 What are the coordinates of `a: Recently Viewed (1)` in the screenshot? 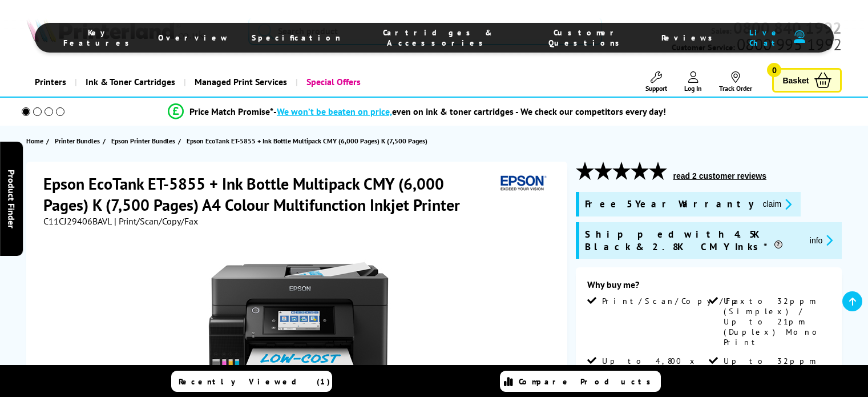 It's located at (252, 381).